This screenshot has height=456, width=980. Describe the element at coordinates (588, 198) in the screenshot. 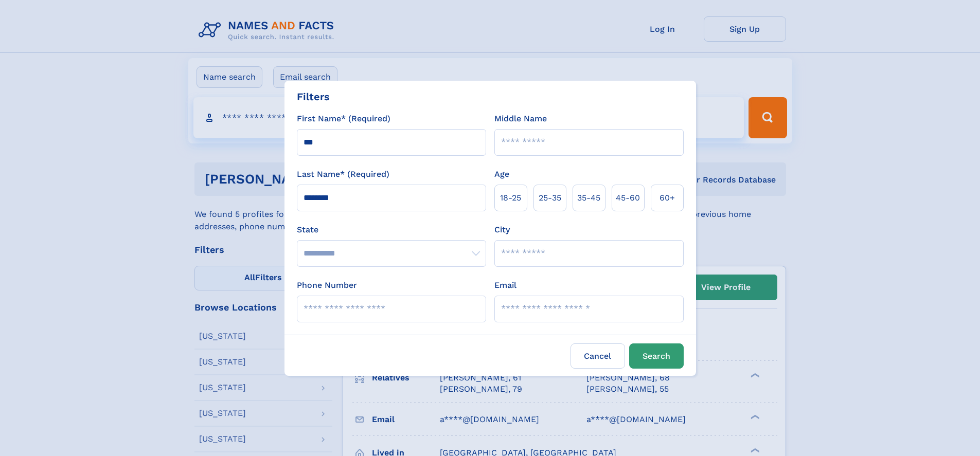

I see `span: 35‑45` at that location.